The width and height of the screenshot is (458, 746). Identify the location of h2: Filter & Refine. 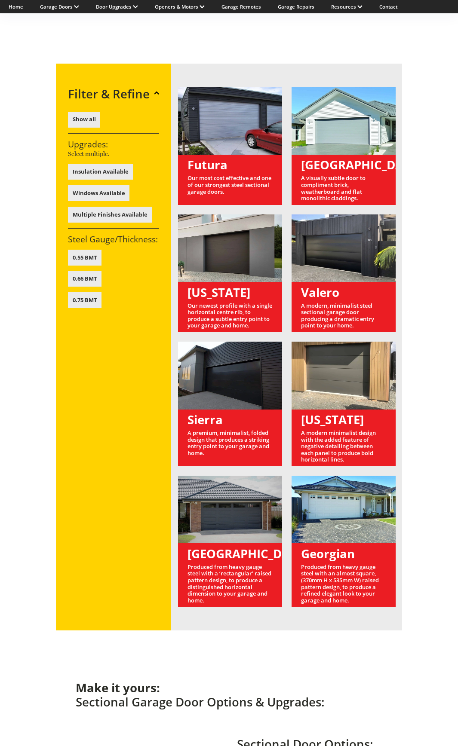
(109, 94).